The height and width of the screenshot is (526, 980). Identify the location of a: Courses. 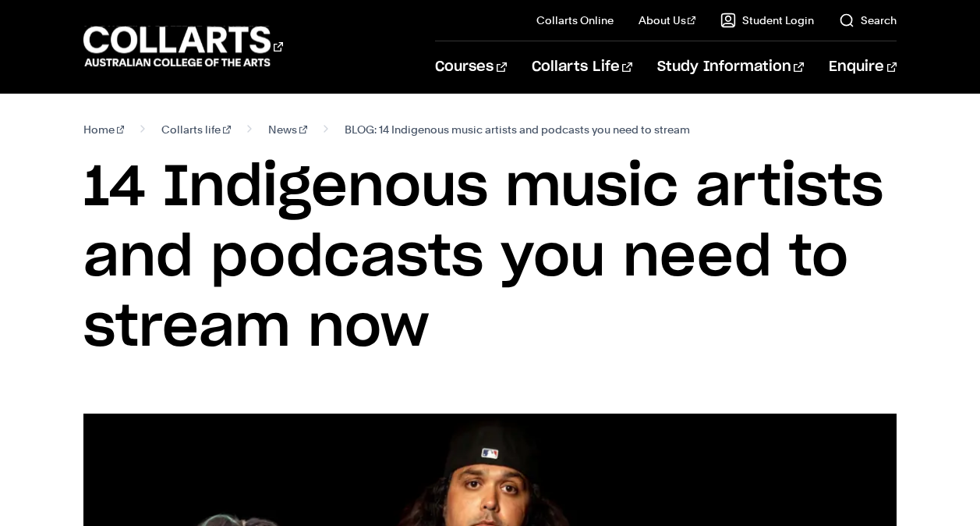
(470, 67).